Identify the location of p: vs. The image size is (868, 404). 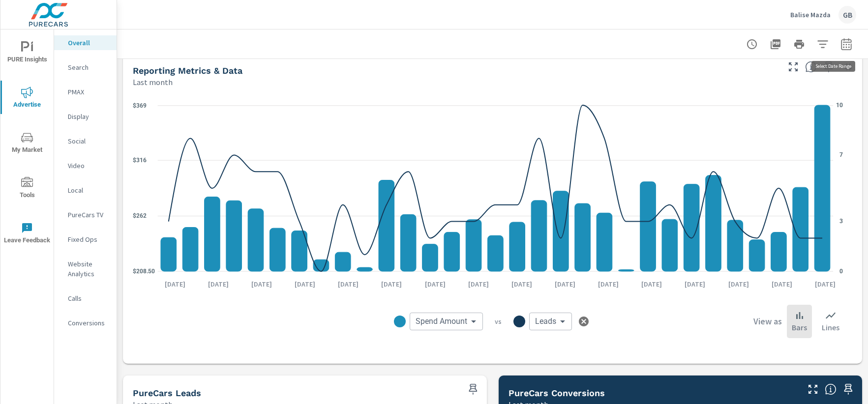
(498, 321).